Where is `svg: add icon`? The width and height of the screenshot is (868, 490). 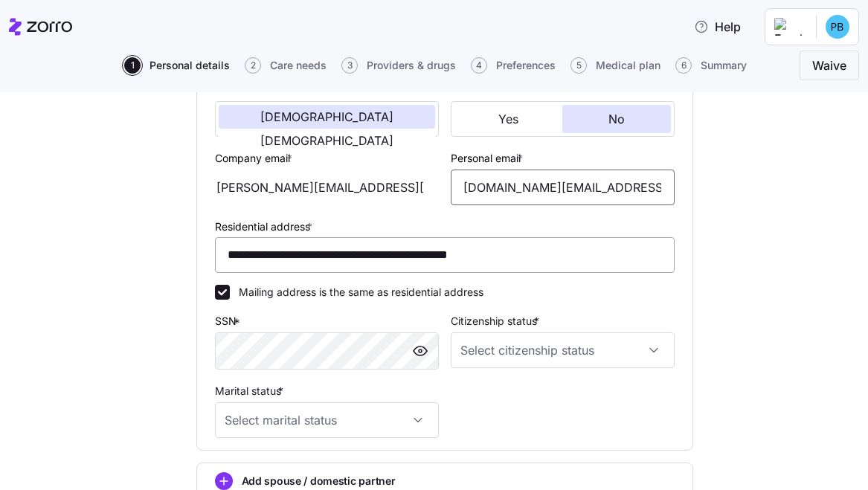
svg: add icon is located at coordinates (224, 481).